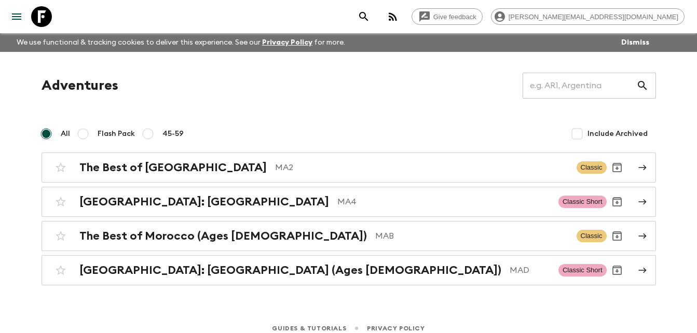 The width and height of the screenshot is (697, 333). What do you see at coordinates (173, 134) in the screenshot?
I see `span: 45-59` at bounding box center [173, 134].